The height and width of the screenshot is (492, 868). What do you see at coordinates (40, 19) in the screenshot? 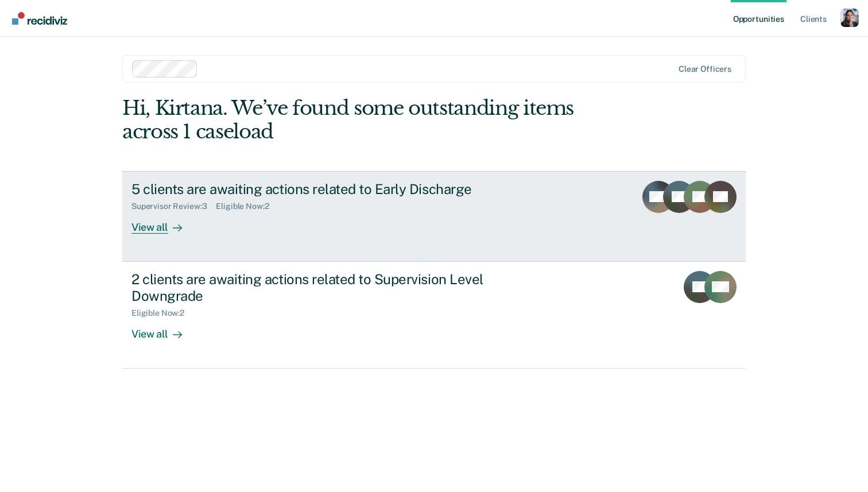
I see `img: Recidiviz` at bounding box center [40, 19].